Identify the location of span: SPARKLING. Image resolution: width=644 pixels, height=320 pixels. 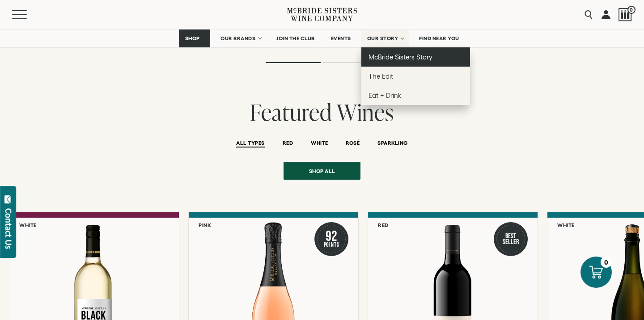
(392, 144).